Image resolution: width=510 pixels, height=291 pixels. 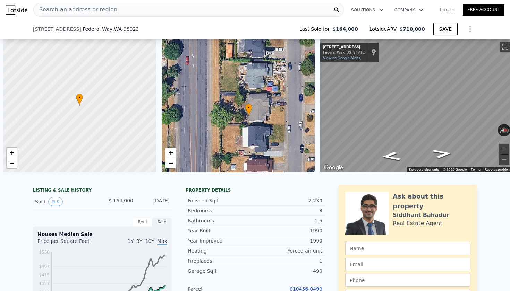 I want to click on div: Real Estate Agent, so click(x=417, y=224).